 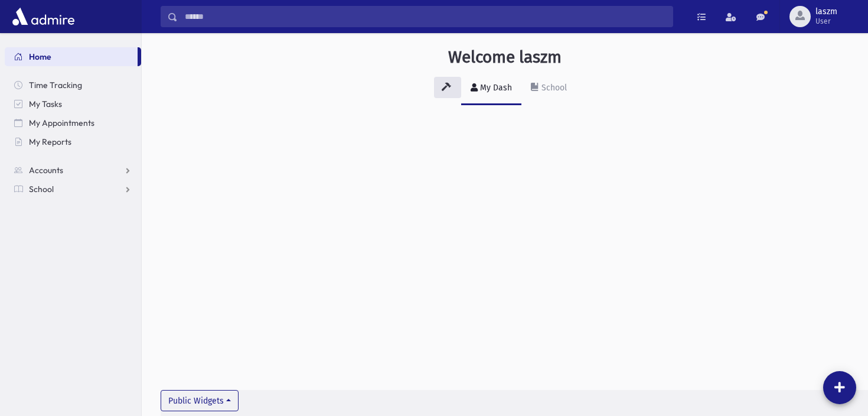 I want to click on span: User, so click(x=826, y=21).